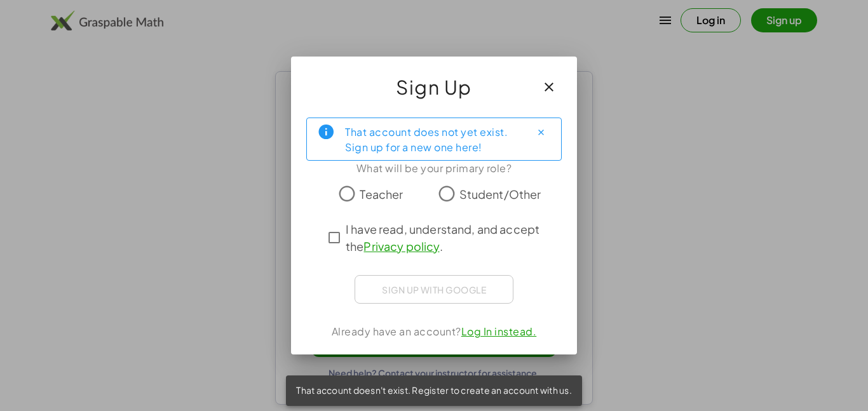  What do you see at coordinates (501, 194) in the screenshot?
I see `span: Student/Other` at bounding box center [501, 194].